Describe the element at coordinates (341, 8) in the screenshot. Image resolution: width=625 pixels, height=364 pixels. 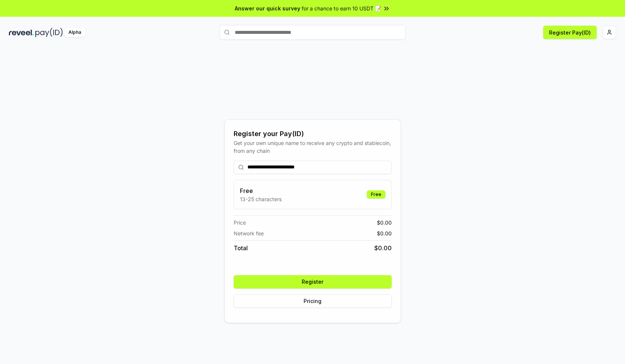
I see `span: for a chance to earn 10 USDT 📝` at that location.